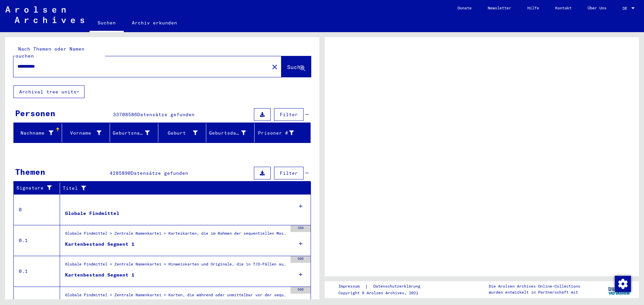  Describe the element at coordinates (296, 67) in the screenshot. I see `span: Suche` at that location.